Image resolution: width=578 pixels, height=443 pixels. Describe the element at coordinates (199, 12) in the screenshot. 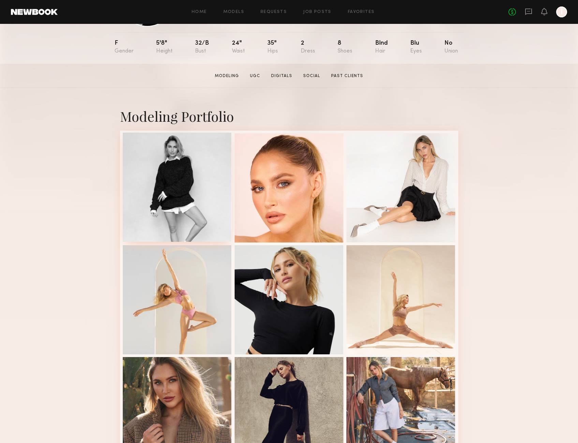

I see `a: Home` at that location.